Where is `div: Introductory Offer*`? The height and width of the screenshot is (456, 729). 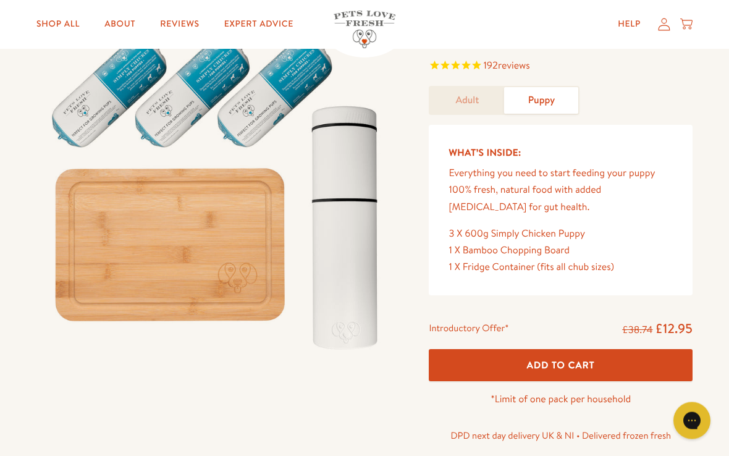
div: Introductory Offer* is located at coordinates (468, 330).